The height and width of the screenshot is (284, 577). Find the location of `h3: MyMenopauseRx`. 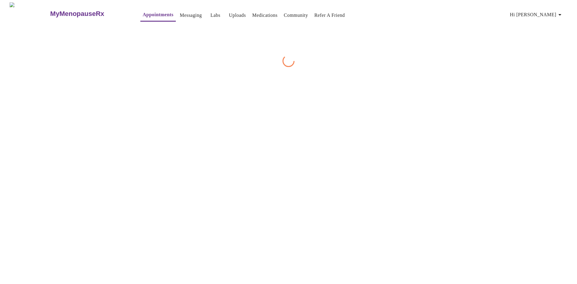

h3: MyMenopauseRx is located at coordinates (77, 14).